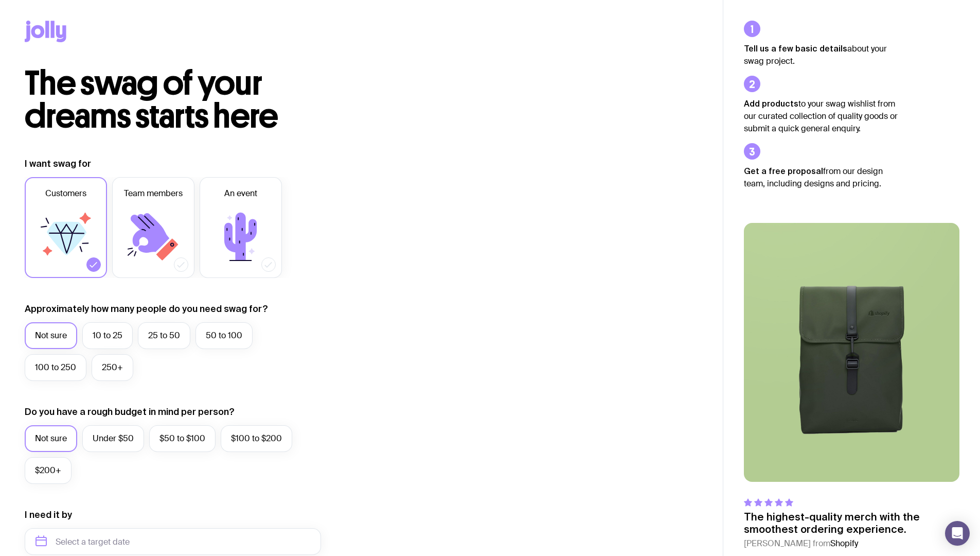 Image resolution: width=980 pixels, height=556 pixels. What do you see at coordinates (66, 193) in the screenshot?
I see `span: Customers` at bounding box center [66, 193].